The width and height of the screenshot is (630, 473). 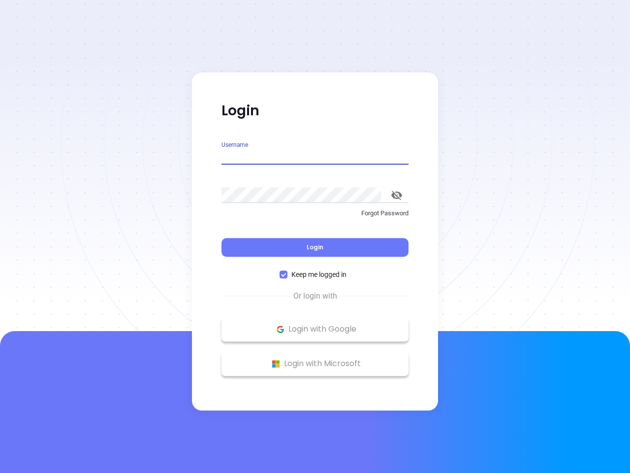 I want to click on span: Login, so click(x=315, y=247).